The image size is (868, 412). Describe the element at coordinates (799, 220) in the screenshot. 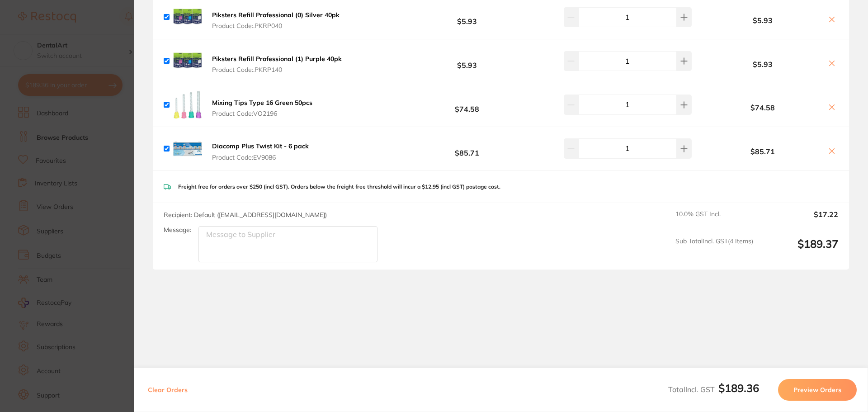

I see `output: $17.22` at that location.